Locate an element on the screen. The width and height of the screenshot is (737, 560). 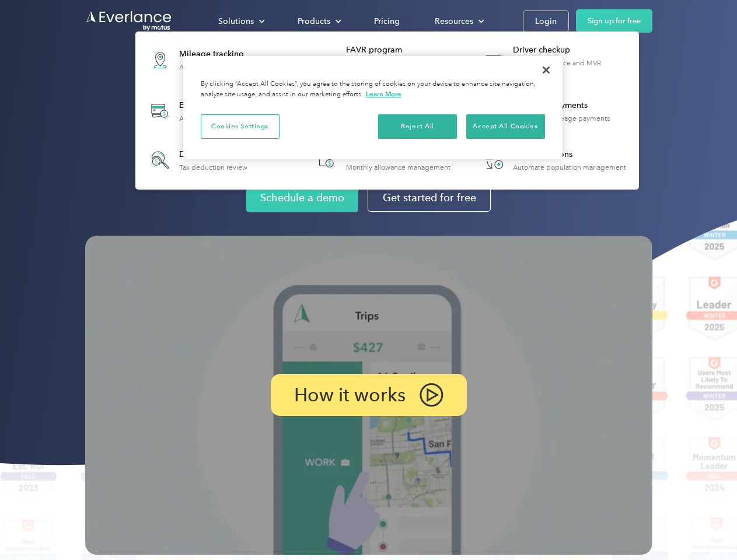
a: FAVR programFixed & Variable Rate reimbursement design & management is located at coordinates (387, 60).